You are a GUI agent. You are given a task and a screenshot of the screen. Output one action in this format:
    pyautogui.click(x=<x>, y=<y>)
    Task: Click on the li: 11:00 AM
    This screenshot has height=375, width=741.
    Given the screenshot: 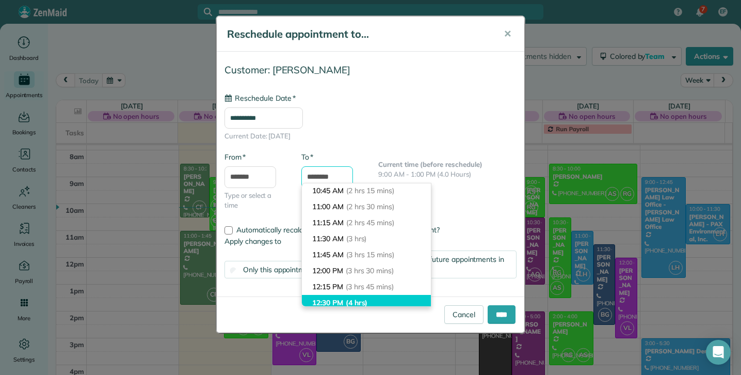 What is the action you would take?
    pyautogui.click(x=366, y=206)
    